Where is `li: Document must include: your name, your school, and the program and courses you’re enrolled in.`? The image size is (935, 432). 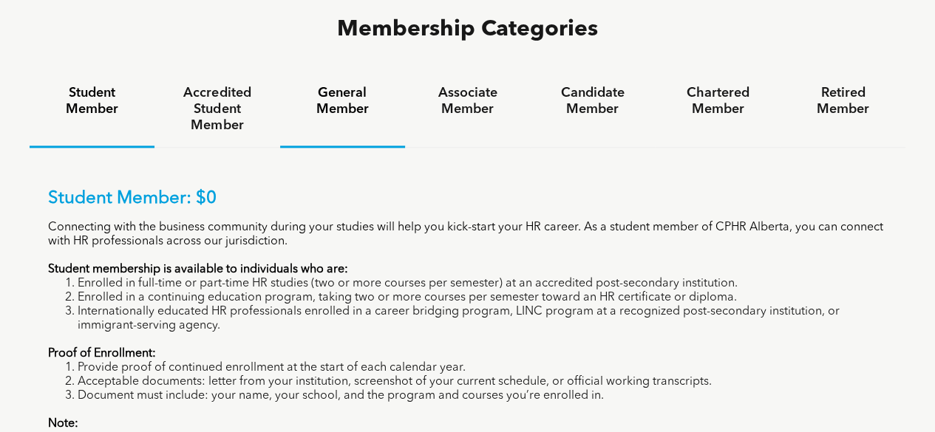 li: Document must include: your name, your school, and the program and courses you’re enrolled in. is located at coordinates (482, 396).